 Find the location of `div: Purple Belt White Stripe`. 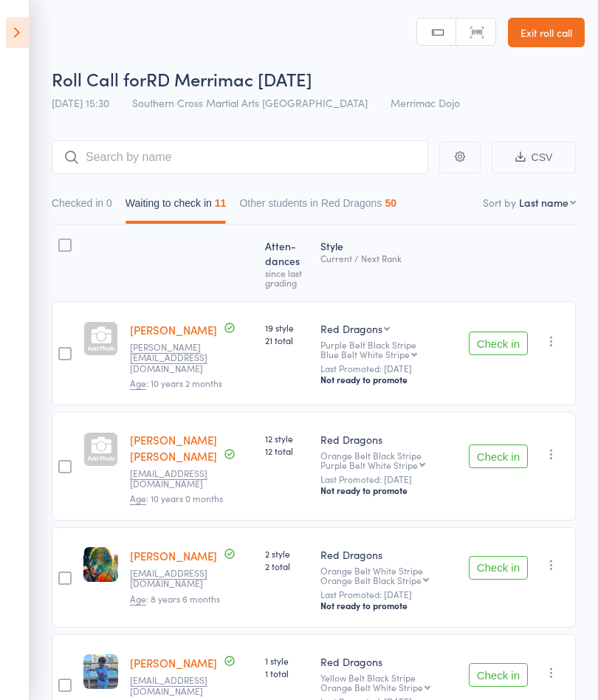

div: Purple Belt White Stripe is located at coordinates (370, 465).